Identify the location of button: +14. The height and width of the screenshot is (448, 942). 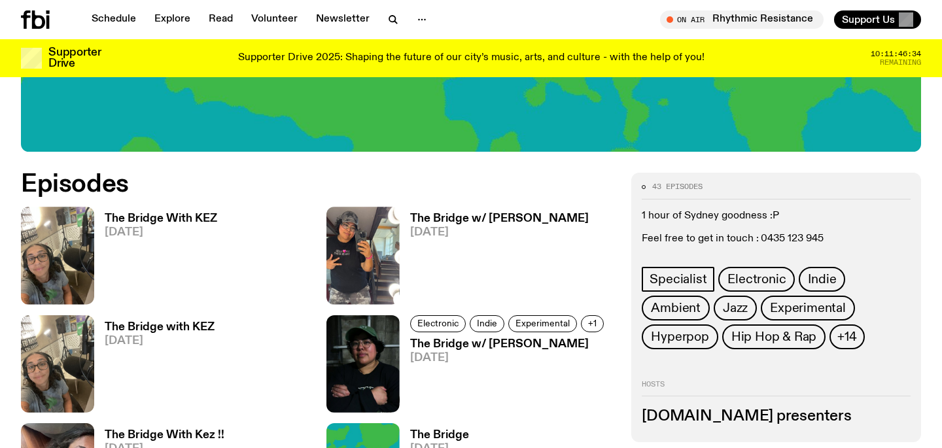
(847, 337).